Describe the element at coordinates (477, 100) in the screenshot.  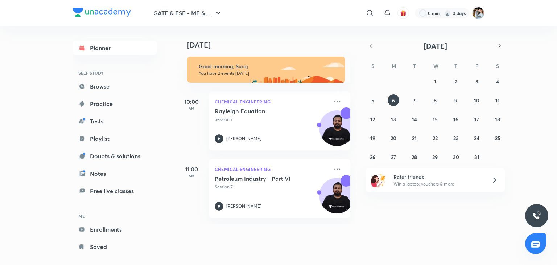
I see `button: October 10, 2025` at that location.